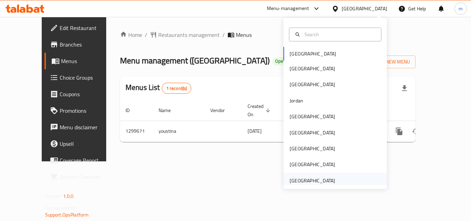  Describe the element at coordinates (131, 35) in the screenshot. I see `a: Home` at that location.